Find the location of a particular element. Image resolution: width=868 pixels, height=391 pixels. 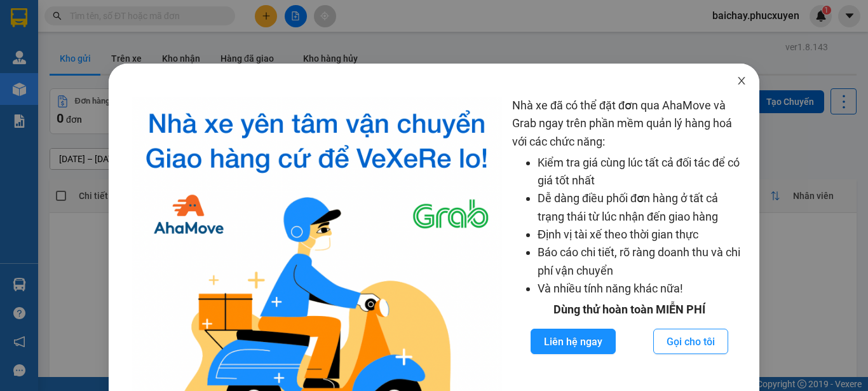

li: Kiểm tra giá cùng lúc tất cả đối tác để có giá tốt nhất is located at coordinates (642, 171).